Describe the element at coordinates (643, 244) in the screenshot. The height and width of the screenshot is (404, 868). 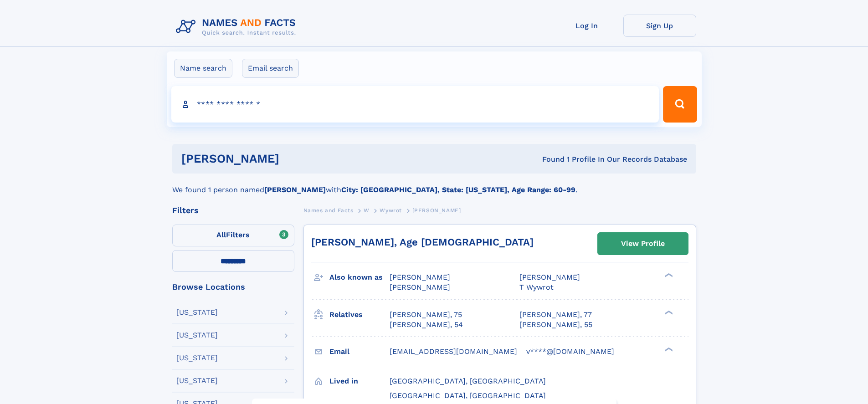
I see `div: View Profile` at that location.